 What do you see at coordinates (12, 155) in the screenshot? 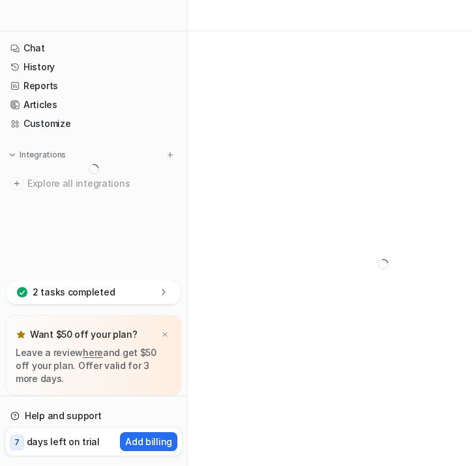
I see `img: expand menu` at bounding box center [12, 155].